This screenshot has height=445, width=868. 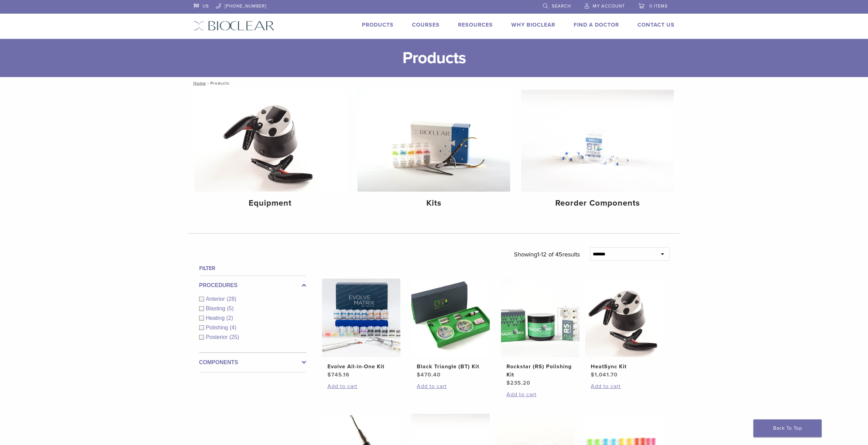 What do you see at coordinates (218, 328) in the screenshot?
I see `span: Polishing` at bounding box center [218, 328].